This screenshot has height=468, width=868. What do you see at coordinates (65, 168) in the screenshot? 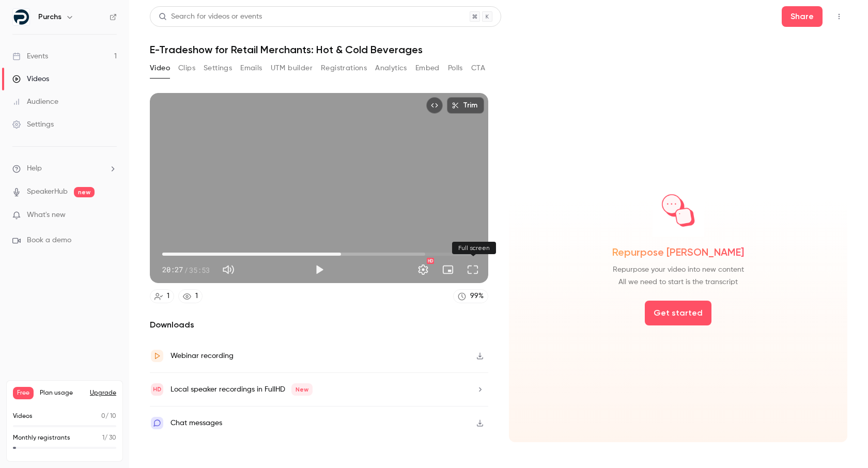
I see `li: help-dropdown-opener` at bounding box center [65, 168].